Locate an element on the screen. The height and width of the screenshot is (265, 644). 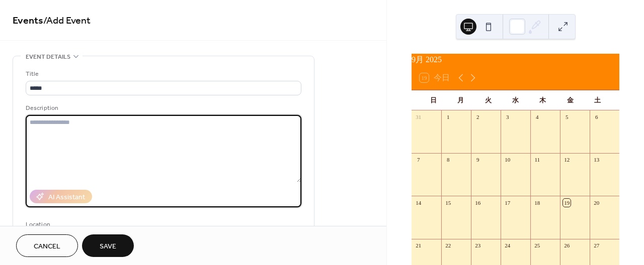
div: 27 is located at coordinates (596, 246).